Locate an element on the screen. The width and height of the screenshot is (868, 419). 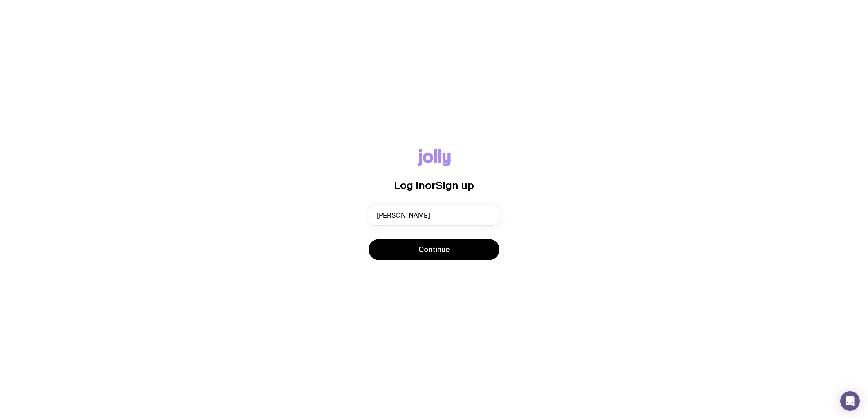
span: Sign up is located at coordinates (455, 185).